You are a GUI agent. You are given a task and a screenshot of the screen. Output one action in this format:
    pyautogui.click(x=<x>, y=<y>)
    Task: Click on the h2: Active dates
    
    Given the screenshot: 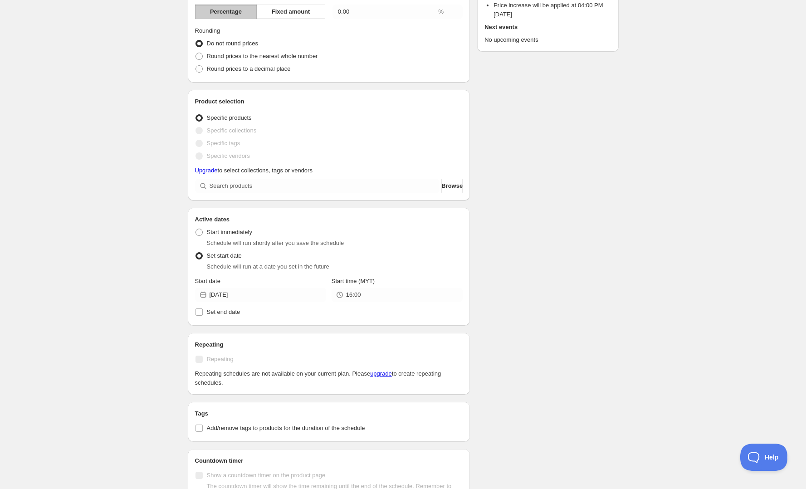 What is the action you would take?
    pyautogui.click(x=329, y=219)
    